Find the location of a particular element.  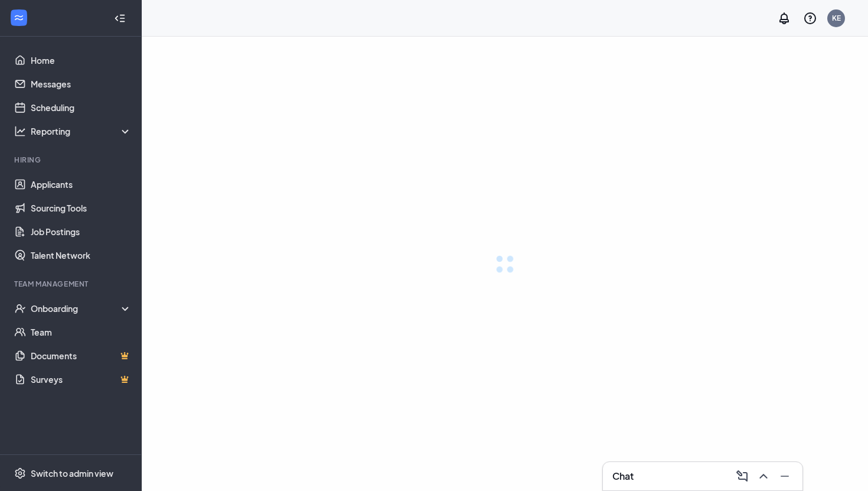

a: Home is located at coordinates (81, 60).